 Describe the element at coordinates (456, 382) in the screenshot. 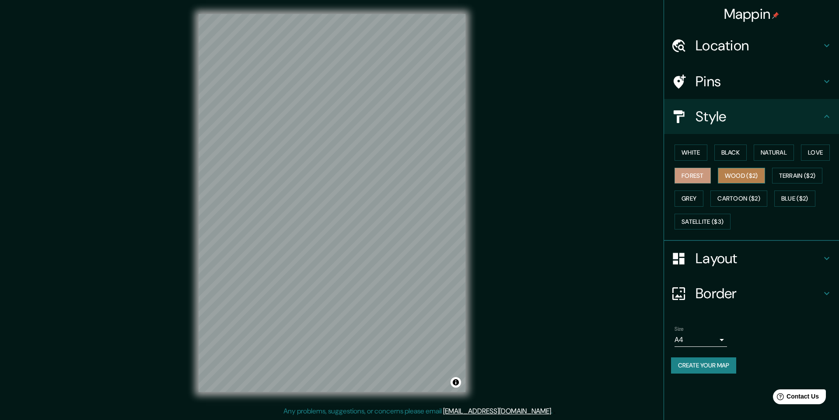

I see `button: Toggle attribution` at that location.